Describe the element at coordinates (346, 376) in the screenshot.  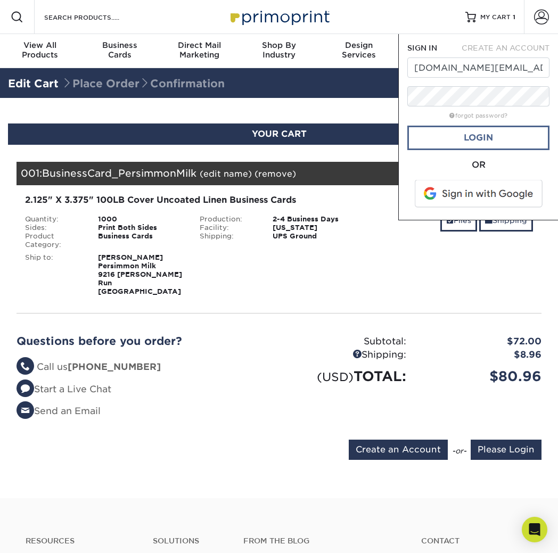
I see `div: TOTAL:` at that location.